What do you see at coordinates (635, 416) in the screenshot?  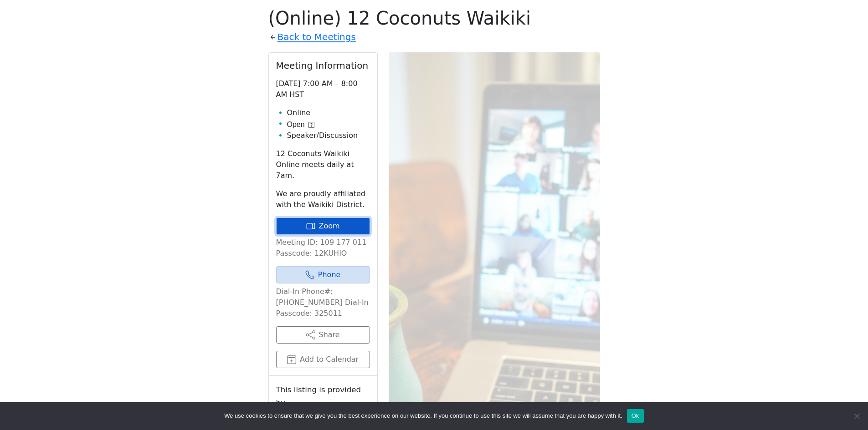 I see `button: Ok` at bounding box center [635, 416].